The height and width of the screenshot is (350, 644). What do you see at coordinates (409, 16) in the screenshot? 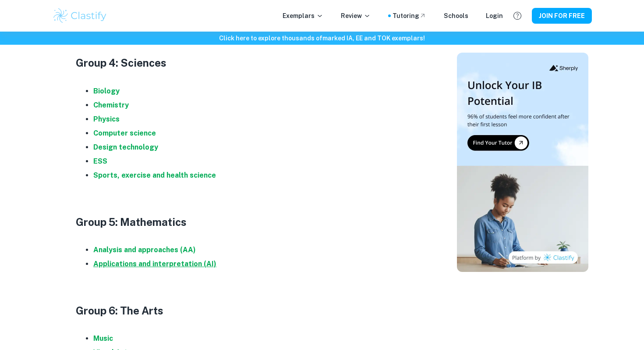
I see `a: Tutoring` at bounding box center [409, 16].